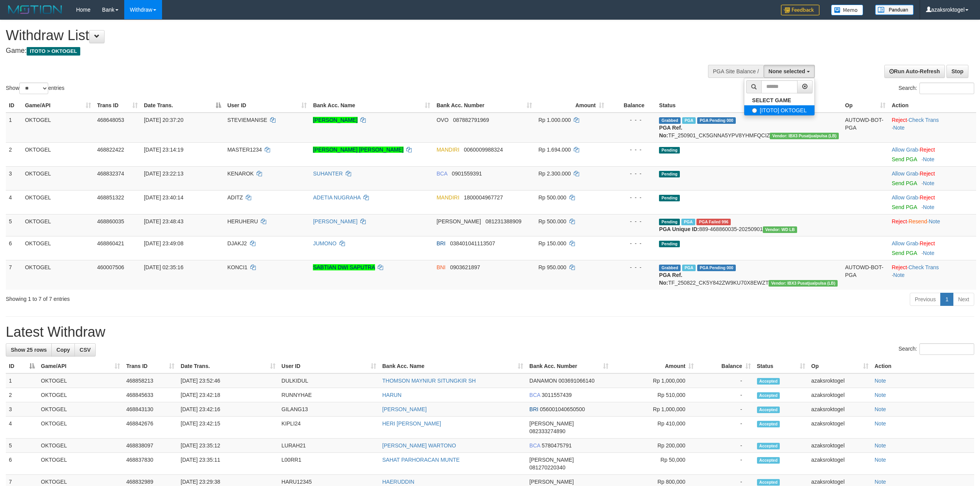  What do you see at coordinates (780, 230) in the screenshot?
I see `span: Vendor URL: https://dashboard.q2checkout.com/secure` at bounding box center [780, 230].